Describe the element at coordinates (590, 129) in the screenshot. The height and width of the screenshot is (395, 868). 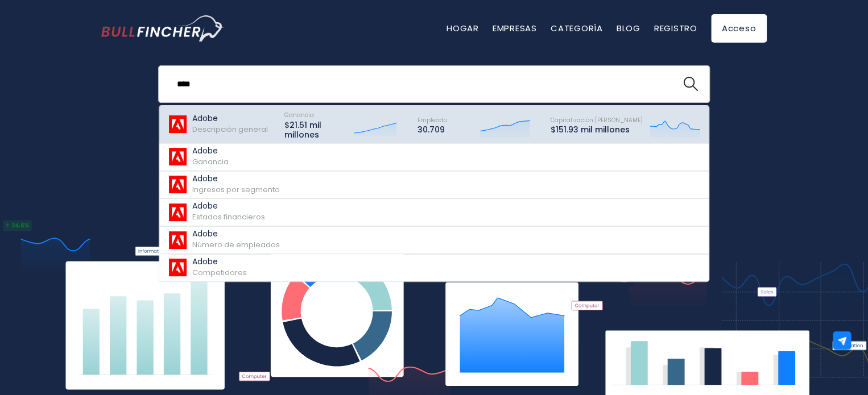
I see `font: $151.93 mil millones` at that location.